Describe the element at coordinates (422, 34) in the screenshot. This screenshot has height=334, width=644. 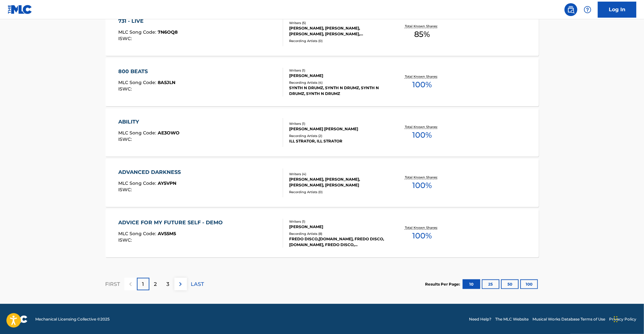
I see `span: 85 %` at that location.